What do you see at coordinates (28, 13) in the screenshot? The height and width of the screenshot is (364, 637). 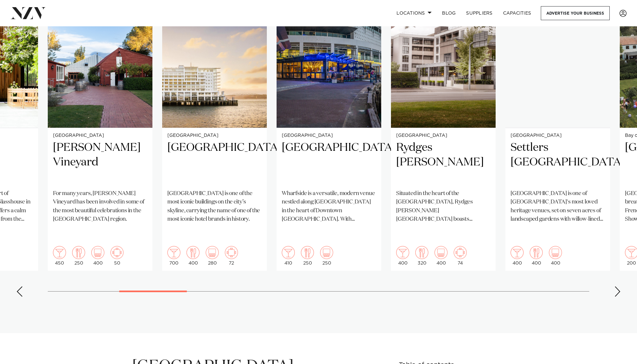 I see `img: nzv-logo.png` at bounding box center [28, 13].